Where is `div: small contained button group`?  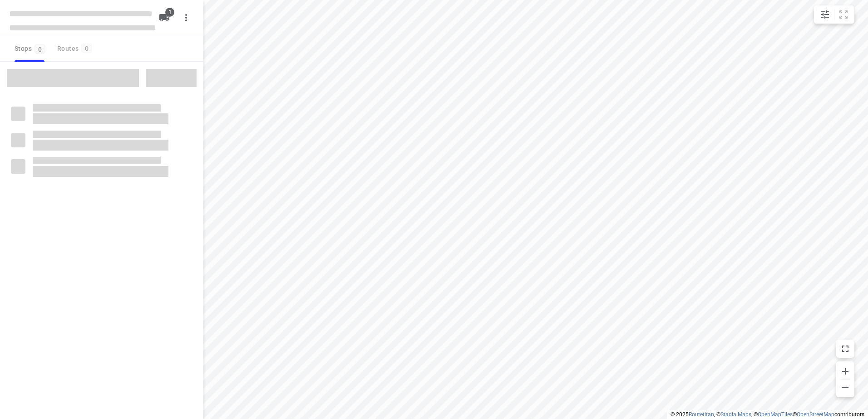
div: small contained button group is located at coordinates (834, 14).